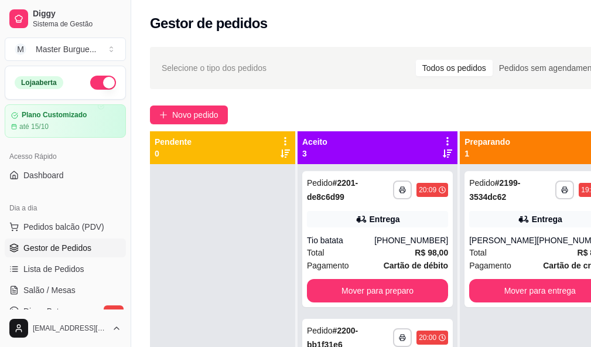  Describe the element at coordinates (20, 49) in the screenshot. I see `span: M` at that location.